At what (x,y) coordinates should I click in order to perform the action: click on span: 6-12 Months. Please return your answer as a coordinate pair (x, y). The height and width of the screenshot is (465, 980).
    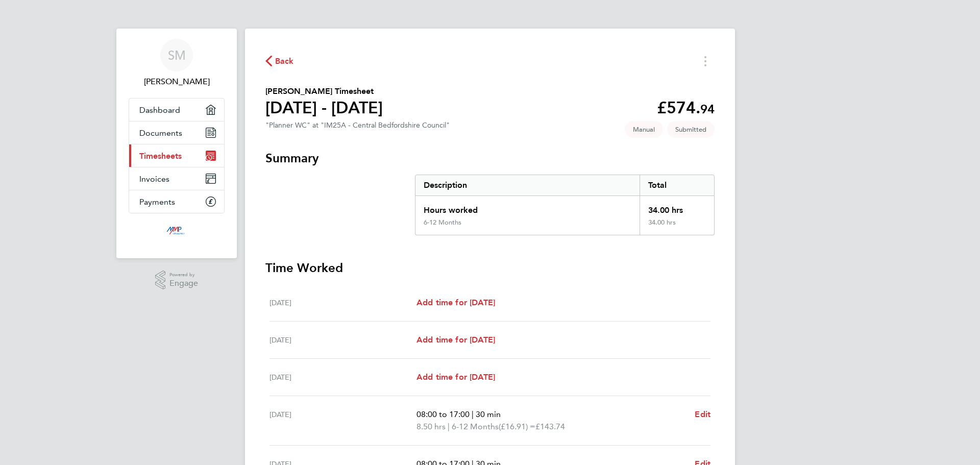
    Looking at the image, I should click on (475, 427).